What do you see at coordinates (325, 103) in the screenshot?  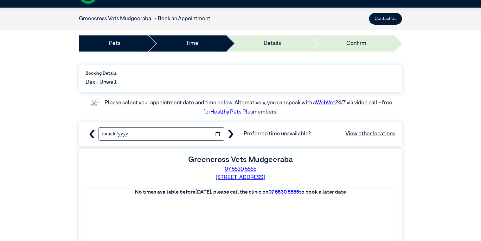 I see `a: WebVet` at bounding box center [325, 103].